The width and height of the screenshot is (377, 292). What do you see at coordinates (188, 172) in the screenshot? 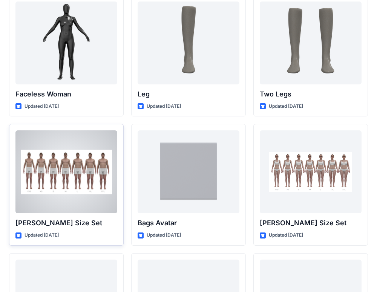
I see `a: Bags Avatar` at bounding box center [188, 172].